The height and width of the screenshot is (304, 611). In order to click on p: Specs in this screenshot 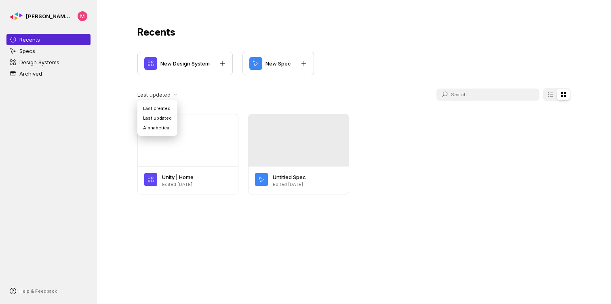, I will do `click(27, 51)`.